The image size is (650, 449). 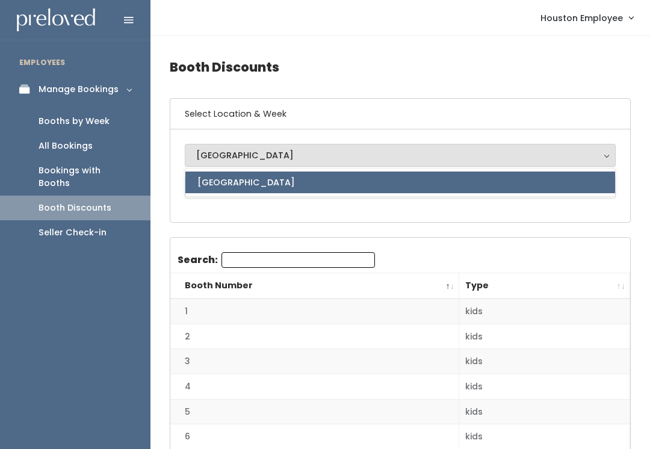 I want to click on label: Search:, so click(x=276, y=260).